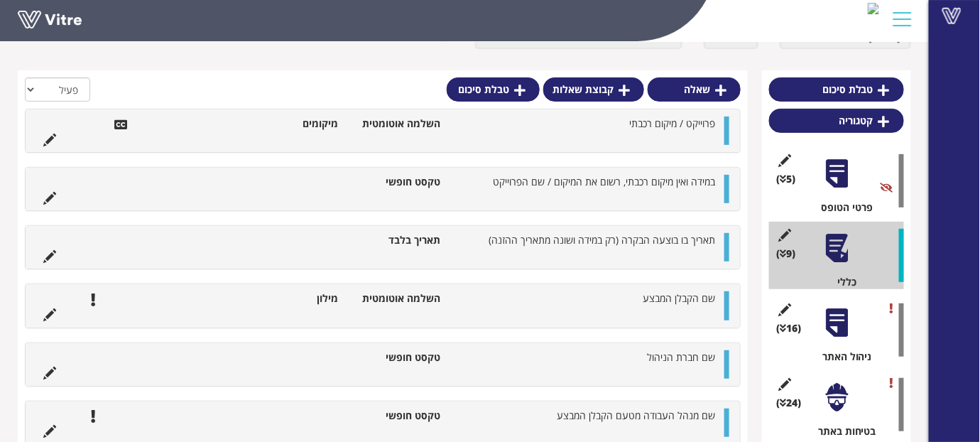 The width and height of the screenshot is (980, 442). What do you see at coordinates (293, 298) in the screenshot?
I see `li: מילון` at bounding box center [293, 298].